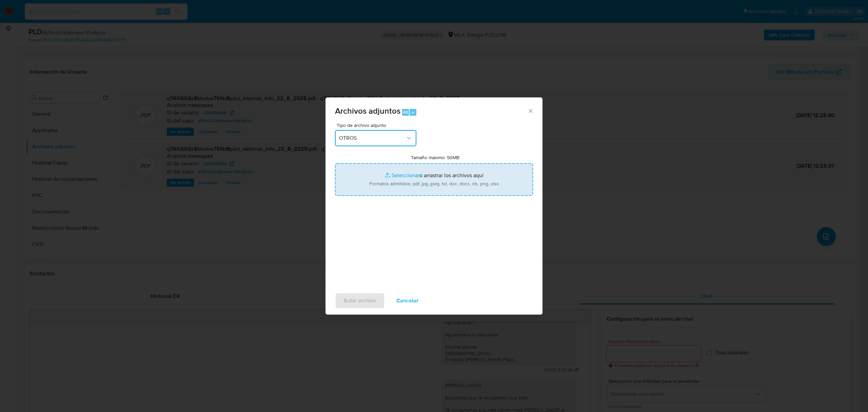 The width and height of the screenshot is (868, 412). What do you see at coordinates (413, 112) in the screenshot?
I see `span: a` at bounding box center [413, 112].